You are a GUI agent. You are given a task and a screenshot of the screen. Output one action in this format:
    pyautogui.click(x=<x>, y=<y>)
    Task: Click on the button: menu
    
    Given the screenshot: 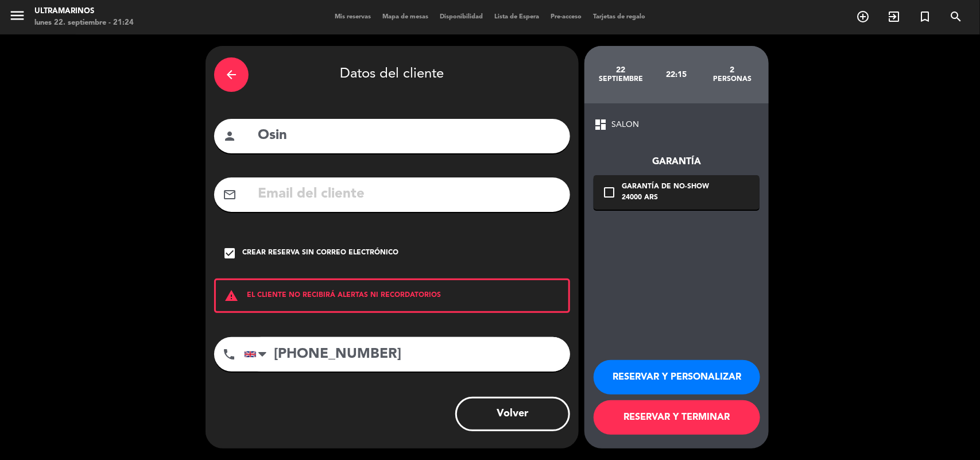 What is the action you would take?
    pyautogui.click(x=17, y=17)
    